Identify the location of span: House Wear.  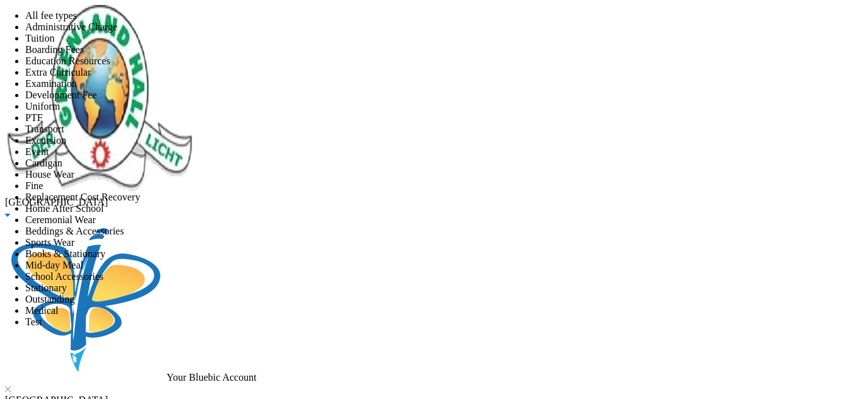
(50, 174).